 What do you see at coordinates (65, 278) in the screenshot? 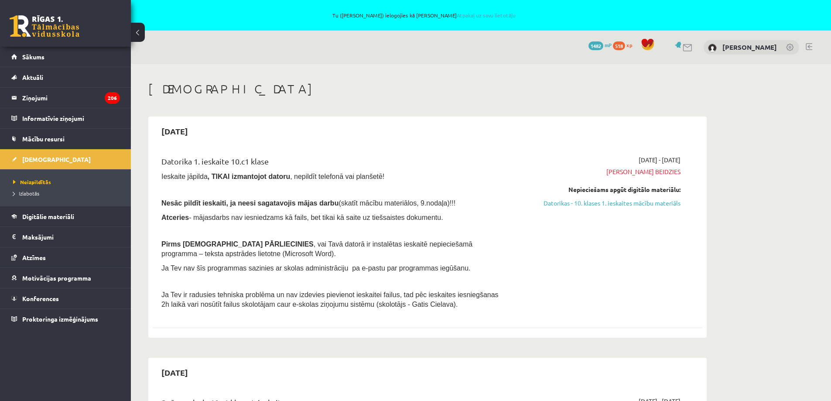
I see `a: Motivācijas programma` at bounding box center [65, 278].